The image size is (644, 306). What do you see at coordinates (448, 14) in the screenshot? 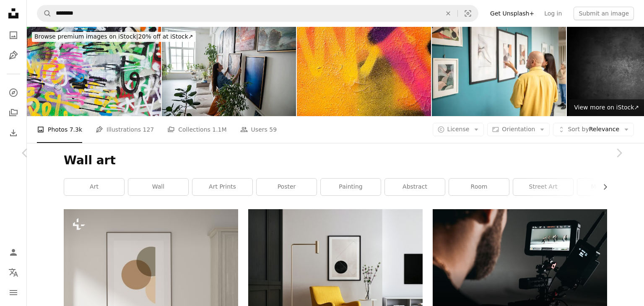
I see `button: Clear` at bounding box center [448, 14].